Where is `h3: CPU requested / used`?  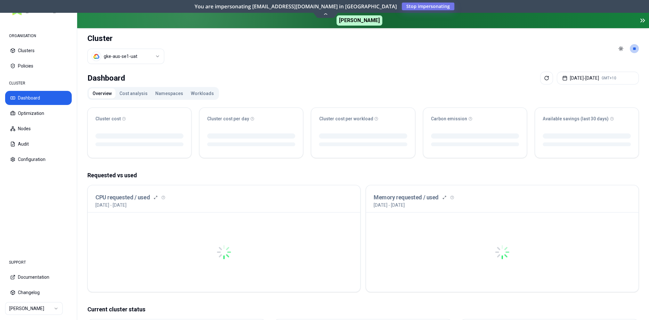
h3: CPU requested / used is located at coordinates (123, 197).